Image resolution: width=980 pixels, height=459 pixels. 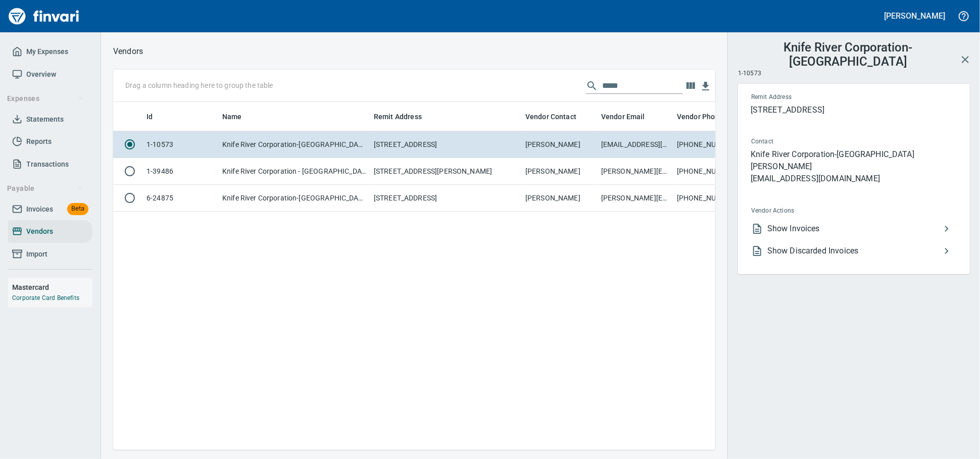 I want to click on span: My Expenses, so click(x=47, y=51).